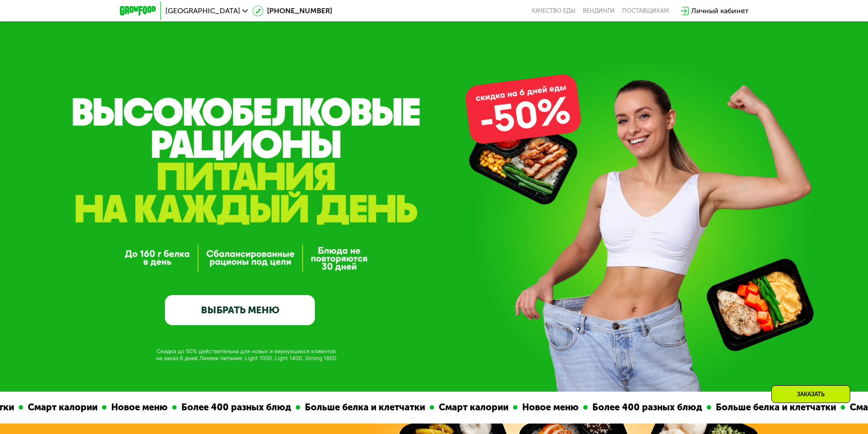 Image resolution: width=868 pixels, height=434 pixels. What do you see at coordinates (240, 311) in the screenshot?
I see `a: ВЫБРАТЬ МЕНЮ` at bounding box center [240, 311].